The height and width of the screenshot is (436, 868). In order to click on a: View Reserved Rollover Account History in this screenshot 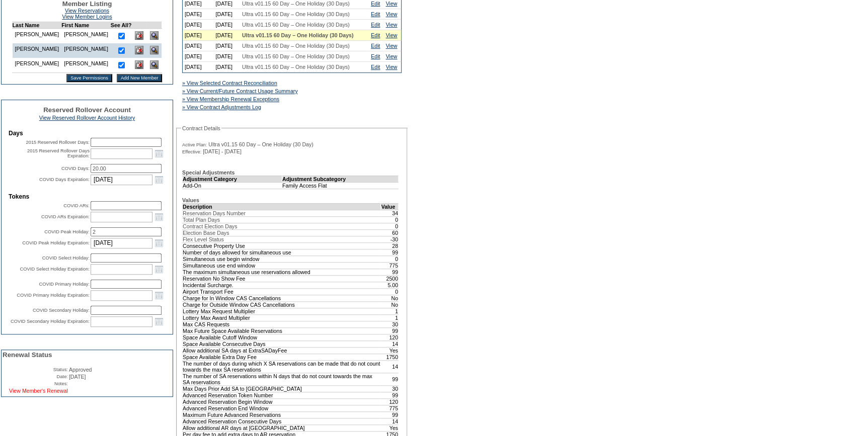, I will do `click(87, 117)`.